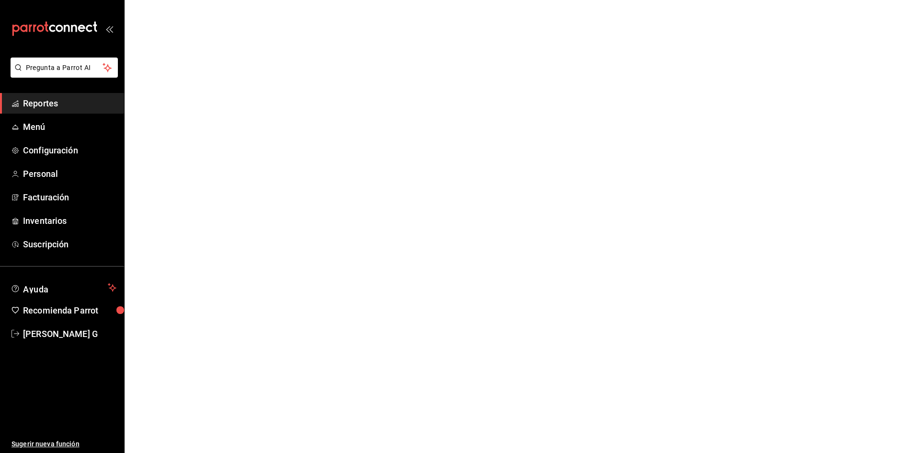  I want to click on span: Suscripción, so click(70, 244).